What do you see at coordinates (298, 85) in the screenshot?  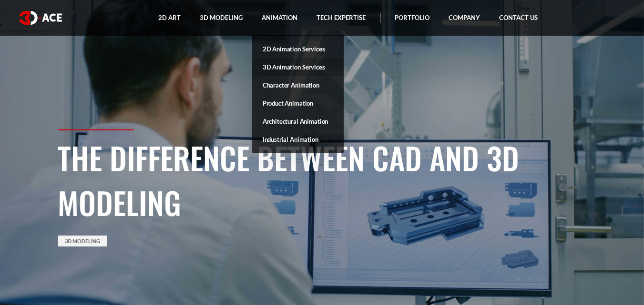 I see `a: Character Animation` at bounding box center [298, 85].